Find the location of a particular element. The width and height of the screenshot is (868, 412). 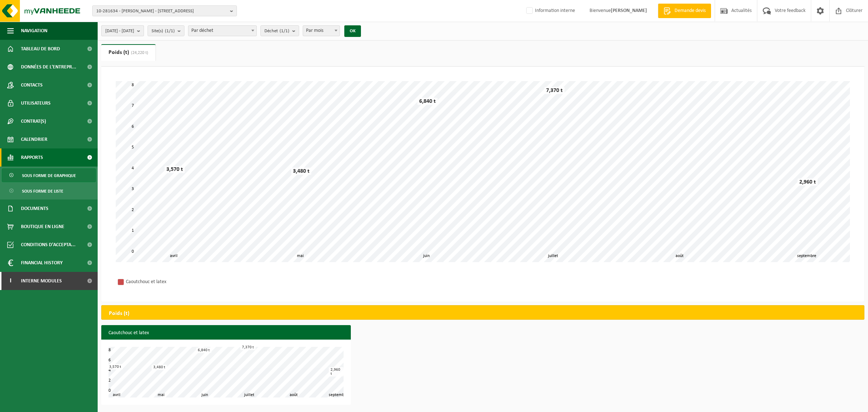

span: Interne modules is located at coordinates (41, 281).